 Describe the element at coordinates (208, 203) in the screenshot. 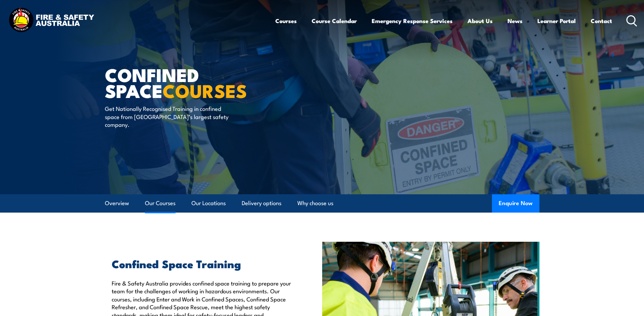

I see `a: Our Locations` at that location.